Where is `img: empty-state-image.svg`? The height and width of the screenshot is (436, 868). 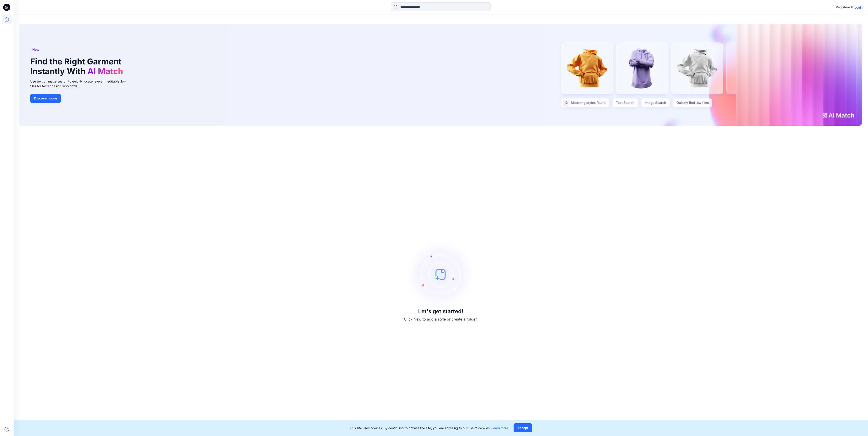 img: empty-state-image.svg is located at coordinates (441, 274).